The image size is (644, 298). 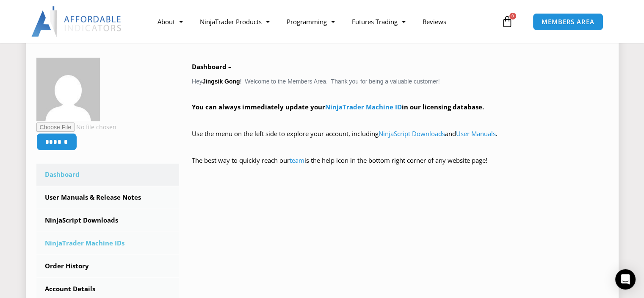 What do you see at coordinates (108, 198) in the screenshot?
I see `a: User Manuals & Release Notes` at bounding box center [108, 198].